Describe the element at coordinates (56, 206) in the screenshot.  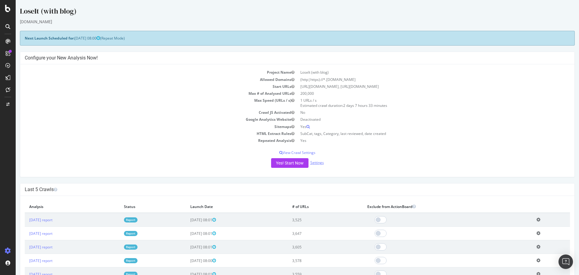
I see `th: Analysis` at that location.